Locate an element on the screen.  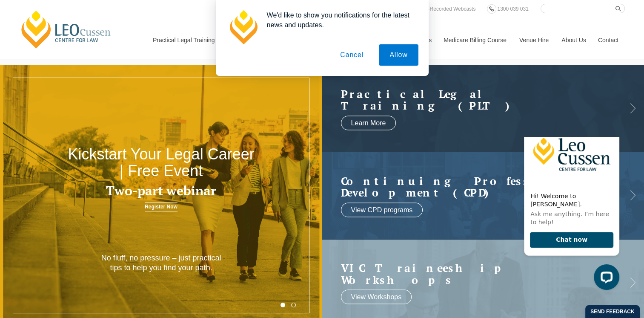
a: View Workshops is located at coordinates (376, 297).